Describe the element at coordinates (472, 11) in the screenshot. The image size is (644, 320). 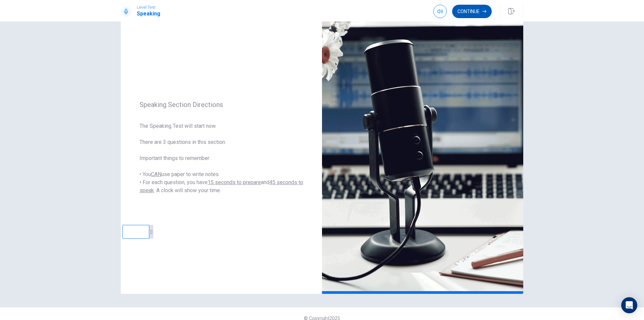
I see `button: Continue` at that location.